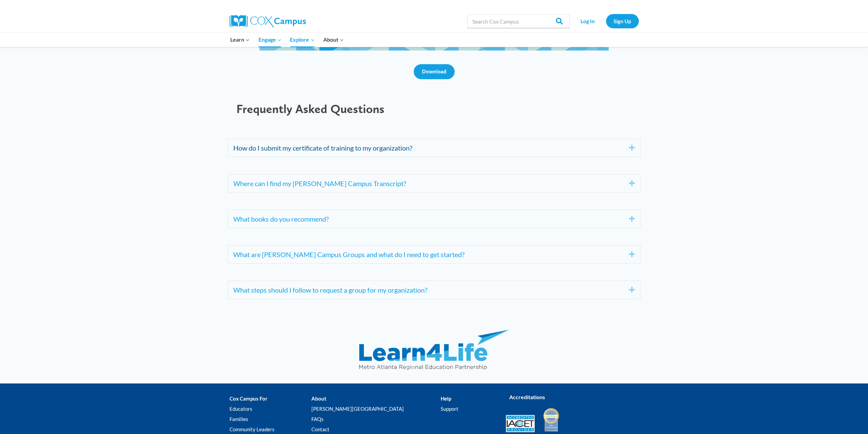 Image resolution: width=868 pixels, height=434 pixels. I want to click on a: Sign Up, so click(623, 21).